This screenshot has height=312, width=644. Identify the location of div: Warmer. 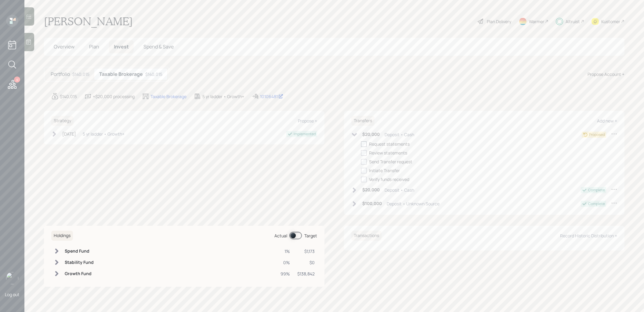
(536, 21).